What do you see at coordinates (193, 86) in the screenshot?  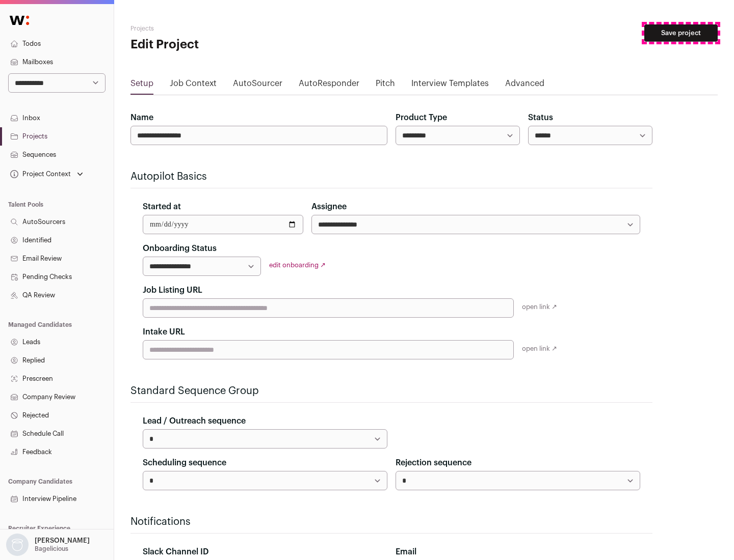 I see `a: Job Context` at bounding box center [193, 86].